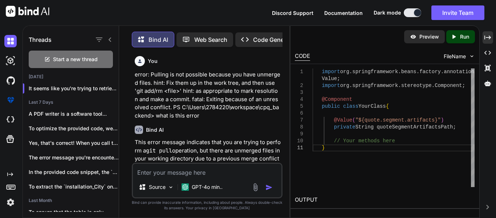 This screenshot has height=218, width=496. I want to click on img: preview, so click(413, 37).